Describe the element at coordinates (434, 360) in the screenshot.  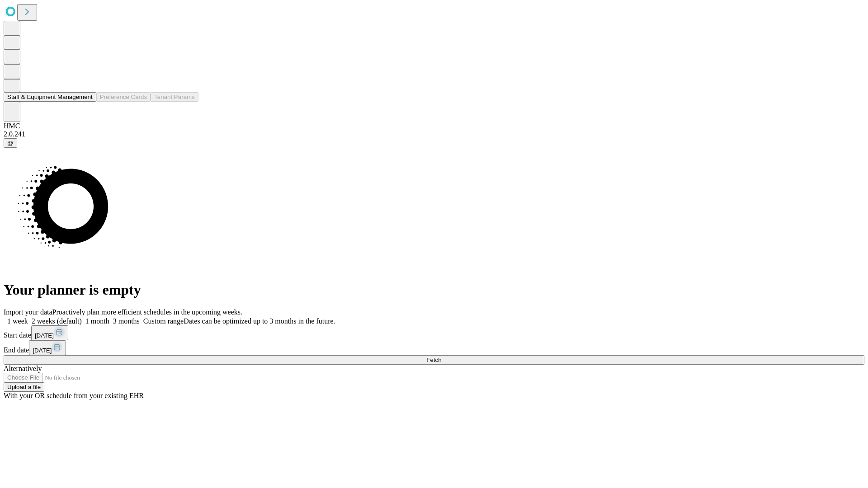
I see `button: Fetch` at that location.